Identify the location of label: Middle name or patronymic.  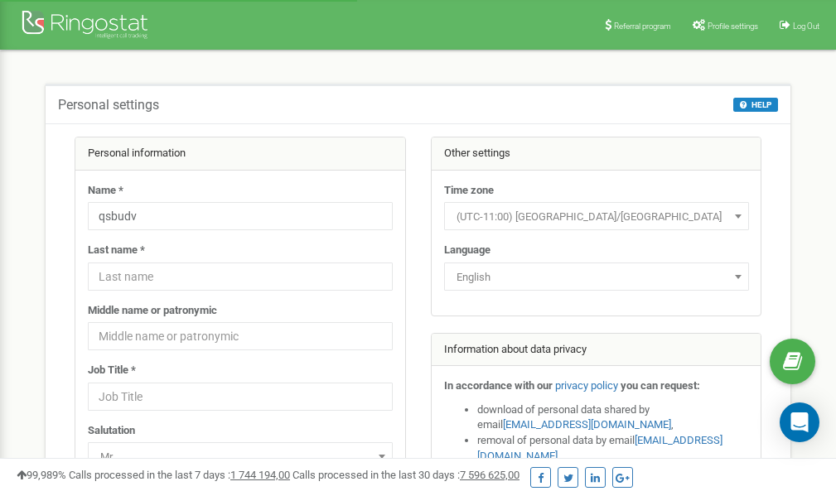
(152, 311).